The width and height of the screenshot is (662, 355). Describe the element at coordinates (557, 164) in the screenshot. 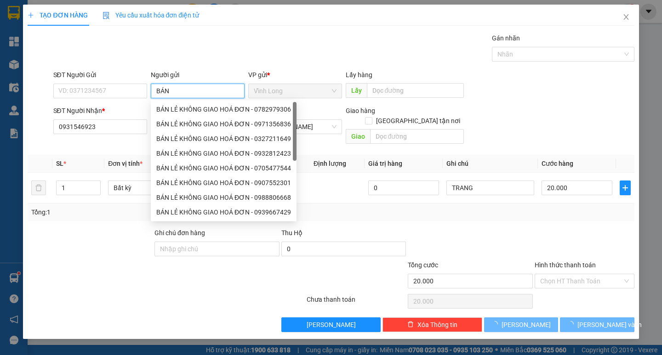

I see `span: Cước hàng` at that location.